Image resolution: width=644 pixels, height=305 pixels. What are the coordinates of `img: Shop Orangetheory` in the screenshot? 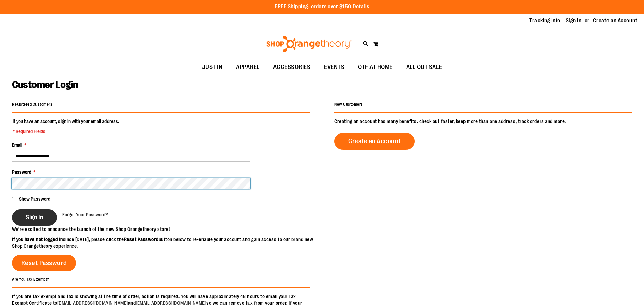 It's located at (309, 44).